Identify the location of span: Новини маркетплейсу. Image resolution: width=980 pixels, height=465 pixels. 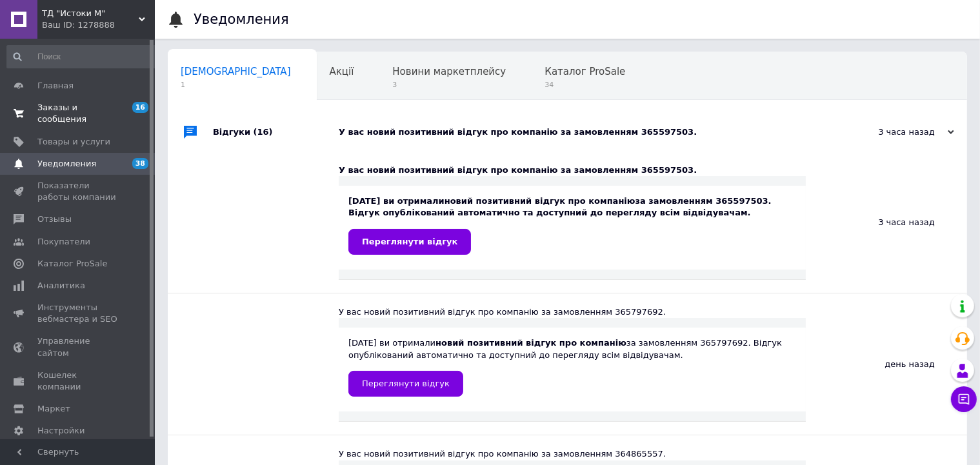
(449, 71).